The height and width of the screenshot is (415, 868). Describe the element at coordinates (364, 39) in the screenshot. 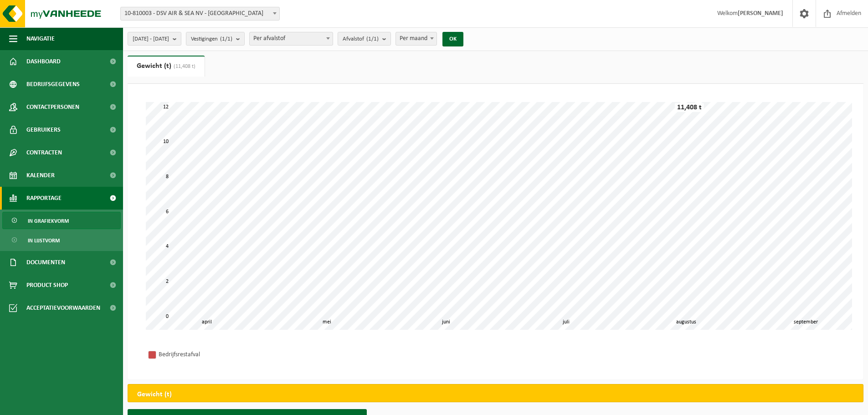

I see `button: Afvalstof(1/1)` at that location.